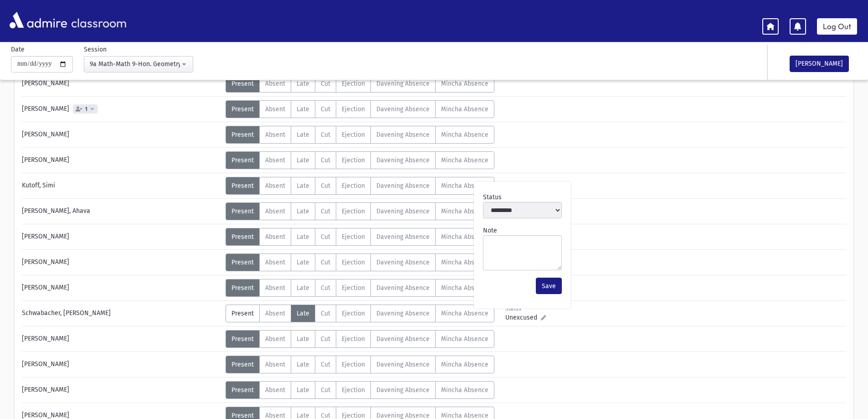  Describe the element at coordinates (139, 64) in the screenshot. I see `button: 9a Math-Math 9-Hon. Geometry(11:30AM-12:14PM)` at that location.